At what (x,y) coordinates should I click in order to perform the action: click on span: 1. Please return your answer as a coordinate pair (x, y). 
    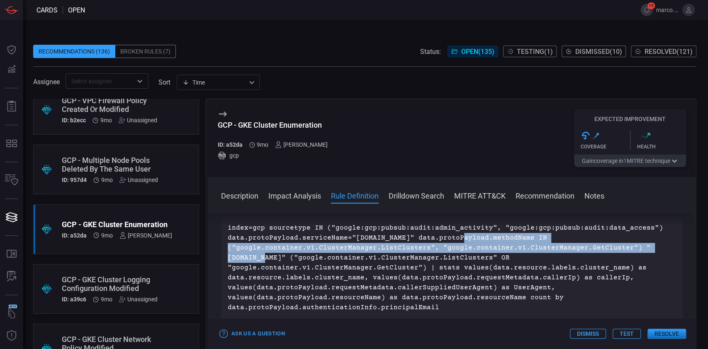
    Looking at the image, I should click on (625, 161).